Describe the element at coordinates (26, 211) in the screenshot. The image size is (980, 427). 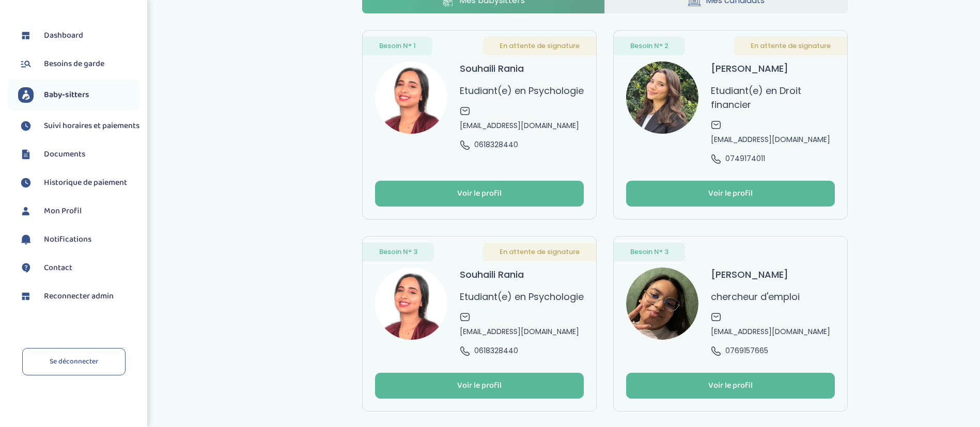
I see `img: profil.svg` at that location.